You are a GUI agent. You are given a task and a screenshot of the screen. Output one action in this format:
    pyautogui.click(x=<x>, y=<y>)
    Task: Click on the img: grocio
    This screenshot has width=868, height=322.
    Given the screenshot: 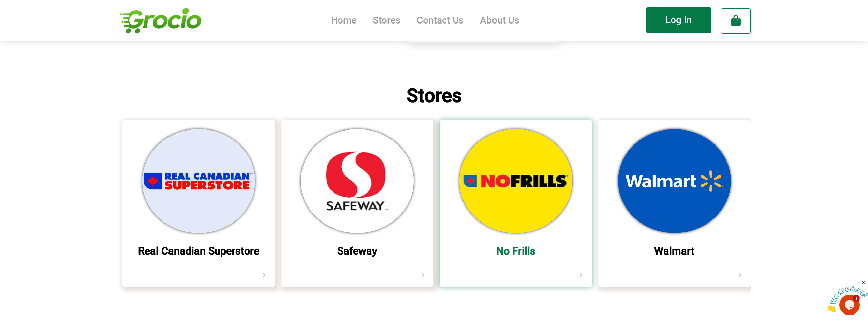 What is the action you would take?
    pyautogui.click(x=161, y=21)
    